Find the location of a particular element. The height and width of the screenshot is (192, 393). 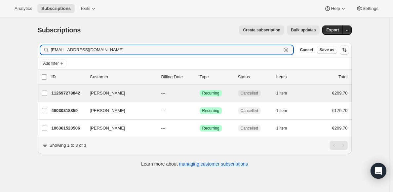

a: managing customer subscriptions is located at coordinates (213, 164).